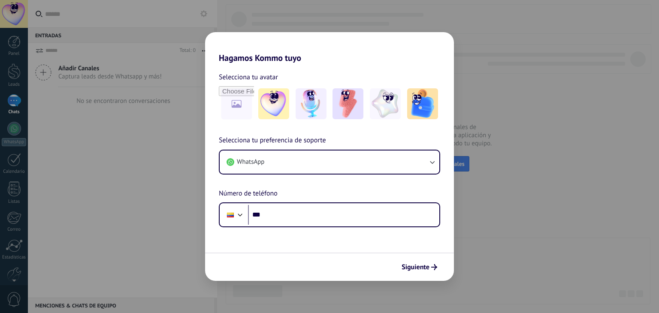 This screenshot has height=313, width=659. Describe the element at coordinates (329, 162) in the screenshot. I see `button: WhatsApp` at that location.